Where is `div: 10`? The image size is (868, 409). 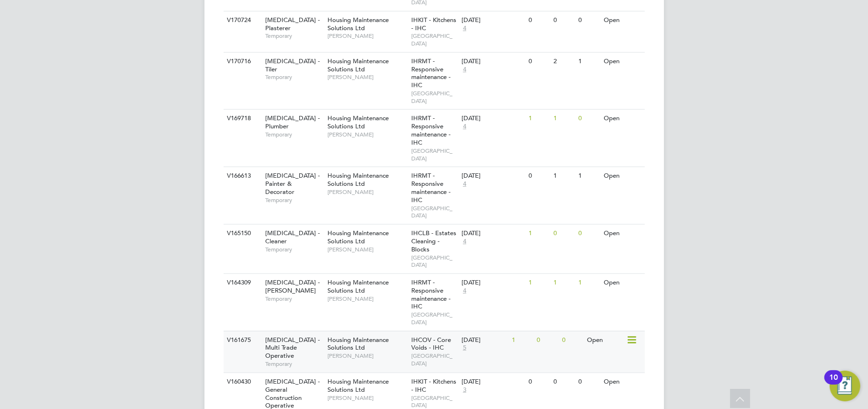
div: 10 is located at coordinates (834, 384).